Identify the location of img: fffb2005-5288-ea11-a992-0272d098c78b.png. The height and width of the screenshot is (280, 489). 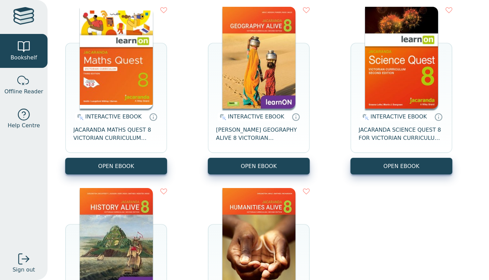
(401, 58).